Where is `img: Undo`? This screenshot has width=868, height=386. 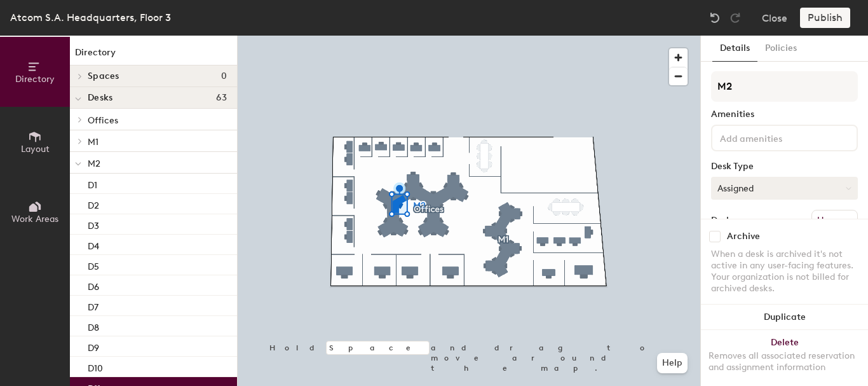
img: Undo is located at coordinates (715, 18).